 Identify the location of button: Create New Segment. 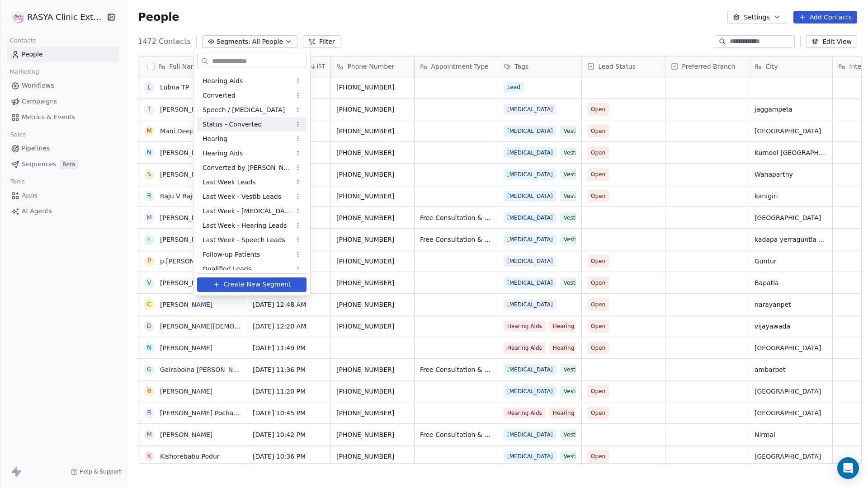
(252, 285).